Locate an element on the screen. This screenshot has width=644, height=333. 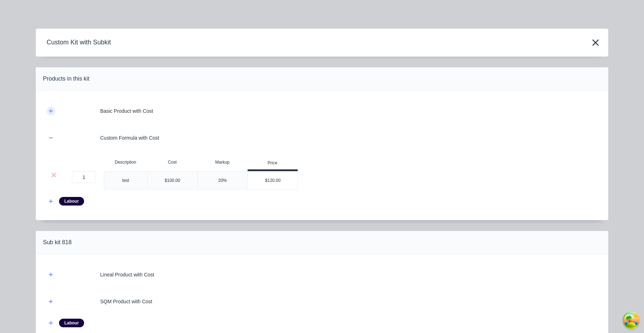
div: Sub kit 818 is located at coordinates (58, 242).